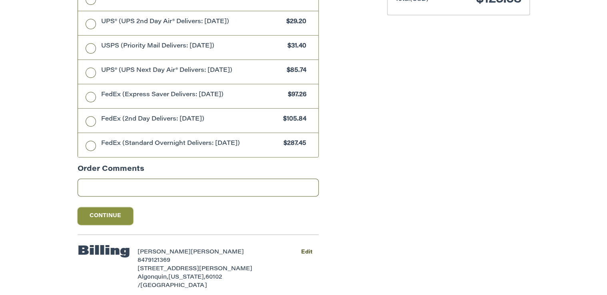  What do you see at coordinates (295, 95) in the screenshot?
I see `span: $97.26` at bounding box center [295, 95].